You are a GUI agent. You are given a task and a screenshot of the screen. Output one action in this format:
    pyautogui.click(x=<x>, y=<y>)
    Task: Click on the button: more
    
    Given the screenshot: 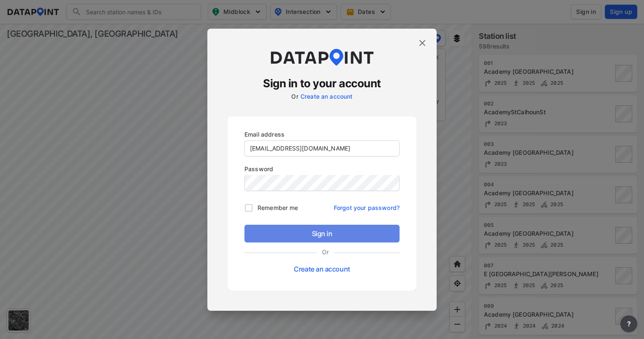 What is the action you would take?
    pyautogui.click(x=629, y=324)
    